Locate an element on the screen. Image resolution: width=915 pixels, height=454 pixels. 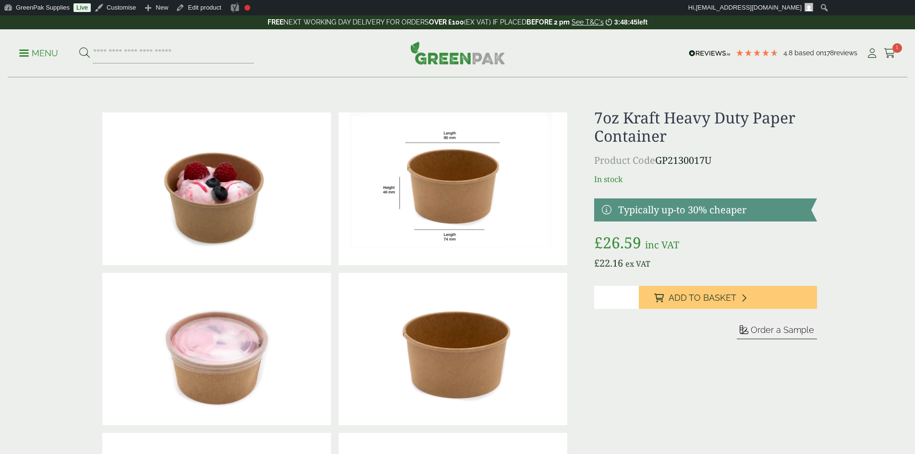
p: GP2130017U is located at coordinates (705, 160).